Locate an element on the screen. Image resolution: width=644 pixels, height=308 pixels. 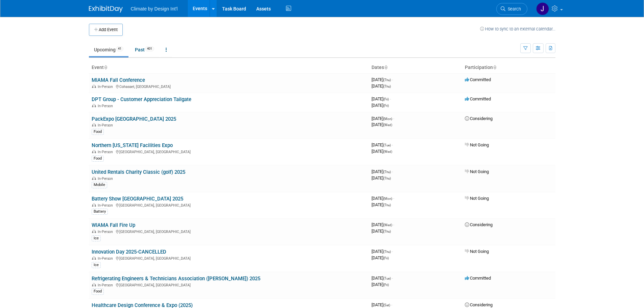
span: Search is located at coordinates (514, 9).